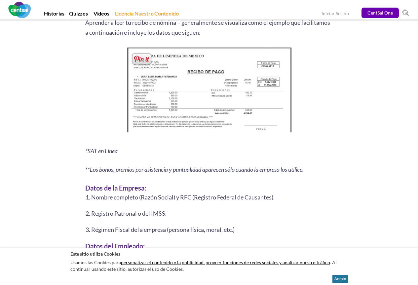  Describe the element at coordinates (212, 214) in the screenshot. I see `li: Registro Patronal o del IMSS.` at that location.